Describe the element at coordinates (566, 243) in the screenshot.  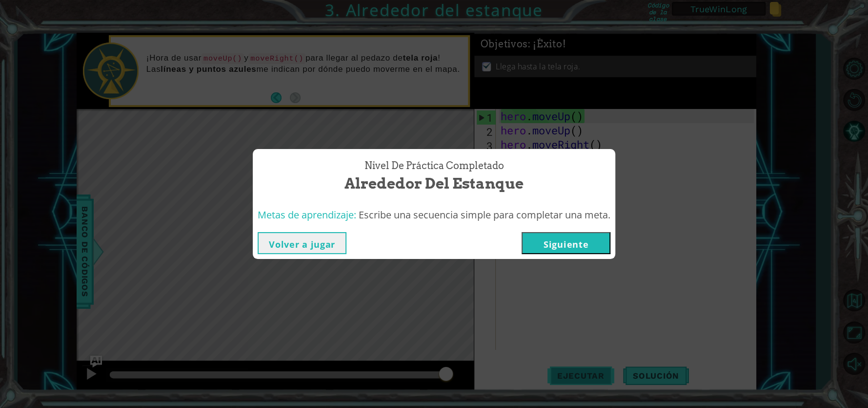
I see `button: Siguiente` at that location.